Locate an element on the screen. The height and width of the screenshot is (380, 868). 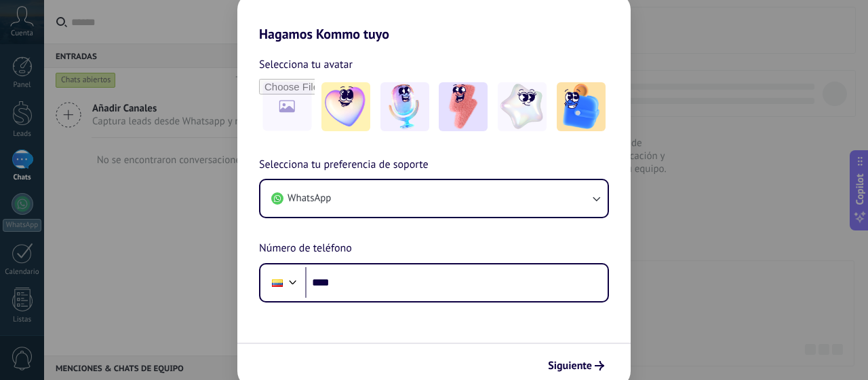
span: Siguiente is located at coordinates (570, 365).